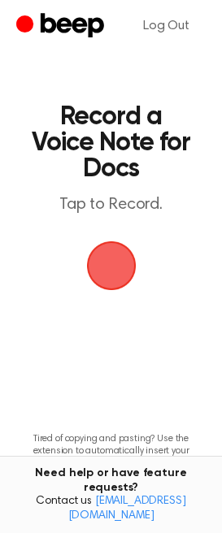 The height and width of the screenshot is (533, 222). I want to click on img: Beep Logo, so click(111, 266).